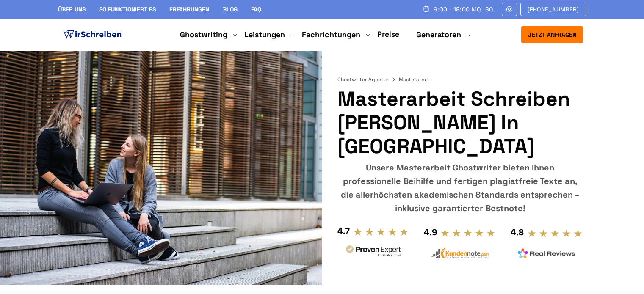 This screenshot has width=644, height=294. I want to click on a: So funktioniert es, so click(128, 9).